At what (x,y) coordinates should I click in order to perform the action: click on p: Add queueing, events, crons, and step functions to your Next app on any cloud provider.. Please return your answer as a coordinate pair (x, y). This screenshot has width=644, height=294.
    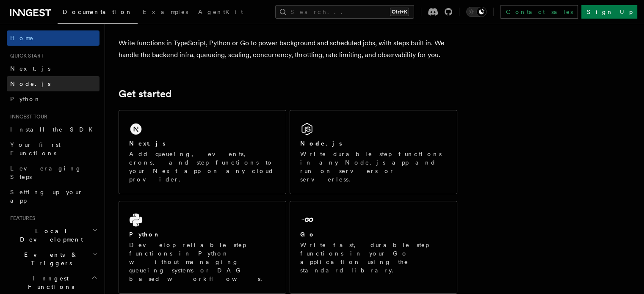
    Looking at the image, I should click on (202, 167).